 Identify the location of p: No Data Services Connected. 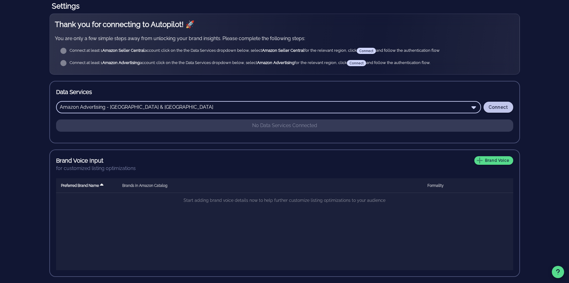
(284, 126).